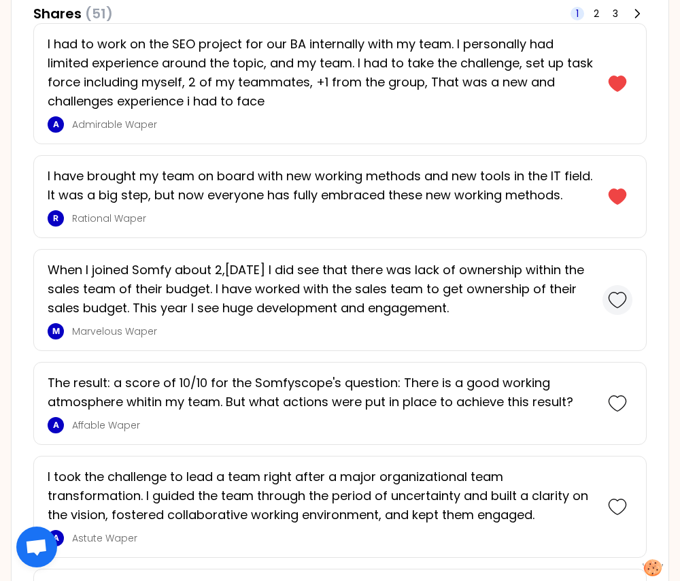 Image resolution: width=680 pixels, height=581 pixels. I want to click on p: I had to work on the SEO project for our BA internally with my team. I personally had limited exp..., so click(321, 73).